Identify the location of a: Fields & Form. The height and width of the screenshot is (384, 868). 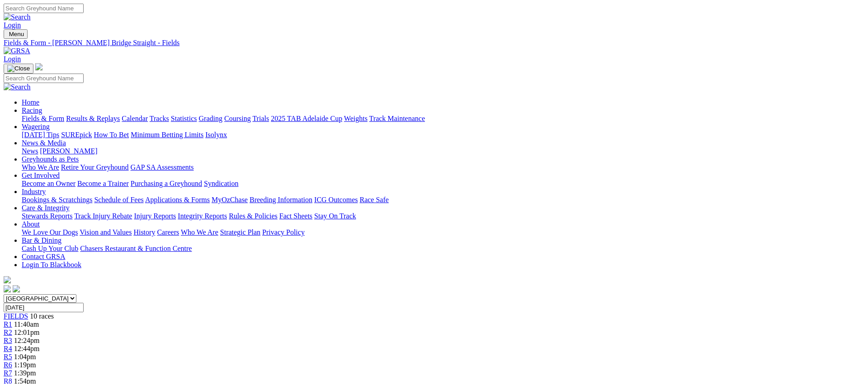
(43, 118).